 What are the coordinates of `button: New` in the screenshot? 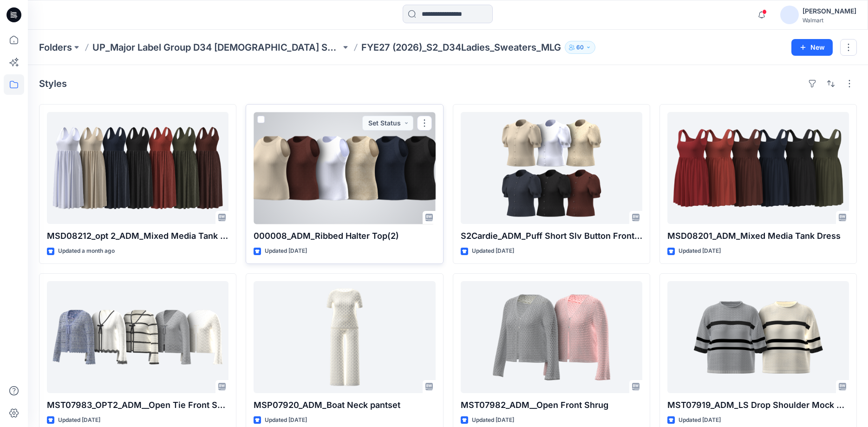 It's located at (812, 47).